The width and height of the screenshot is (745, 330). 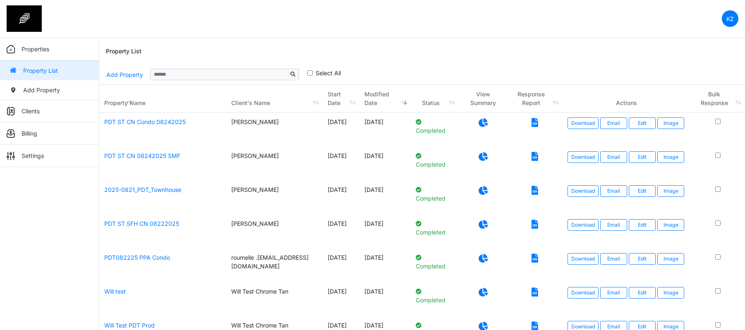 I want to click on th: View Summary, so click(x=483, y=98).